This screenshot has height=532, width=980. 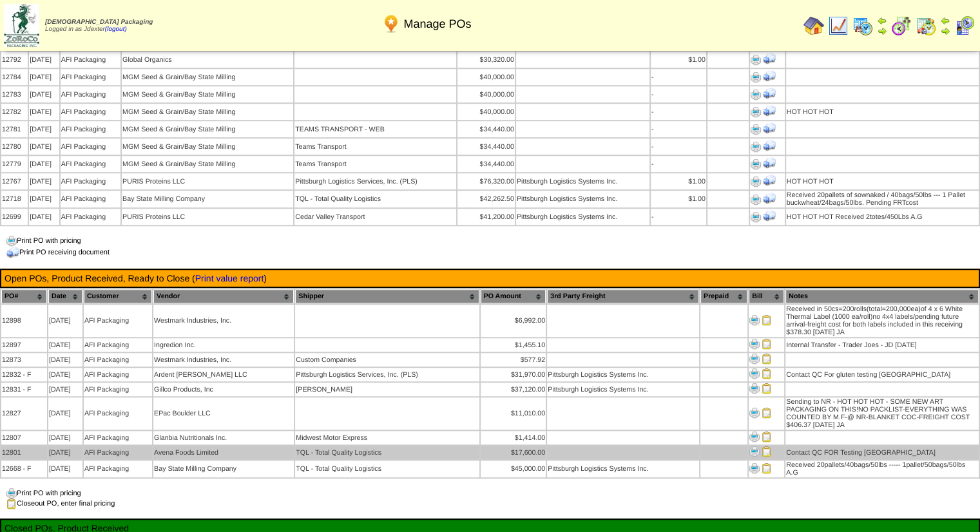 I want to click on img: arrowleft.gif, so click(x=882, y=20).